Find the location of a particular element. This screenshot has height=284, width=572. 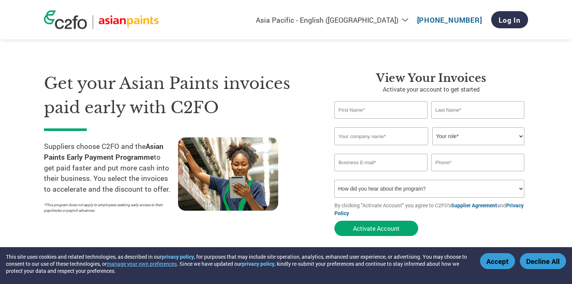

div: Invalid last name or last name is too long is located at coordinates (477, 122).